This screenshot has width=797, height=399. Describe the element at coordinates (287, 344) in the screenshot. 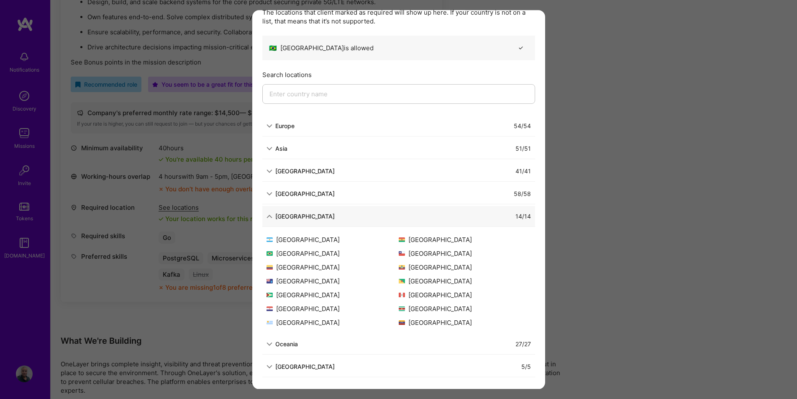

I see `div: Oceania` at that location.